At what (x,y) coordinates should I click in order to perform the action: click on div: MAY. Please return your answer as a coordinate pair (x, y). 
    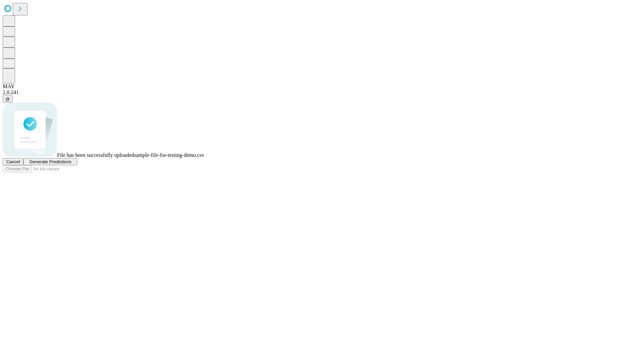
    Looking at the image, I should click on (322, 87).